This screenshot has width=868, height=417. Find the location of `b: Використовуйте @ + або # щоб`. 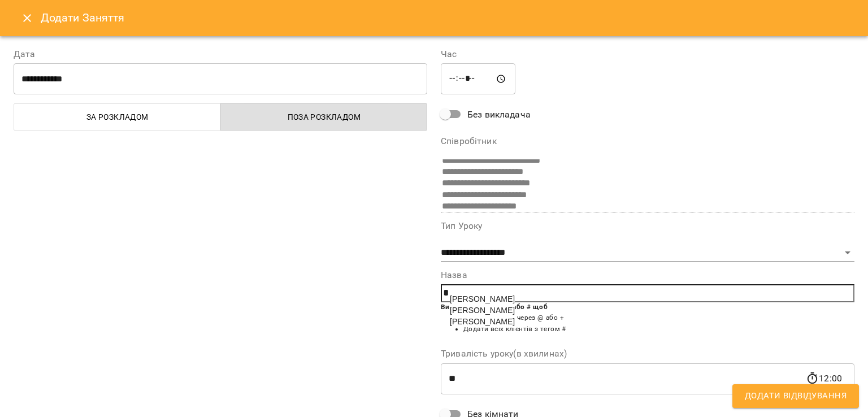

b: Використовуйте @ + або # щоб is located at coordinates (494, 307).